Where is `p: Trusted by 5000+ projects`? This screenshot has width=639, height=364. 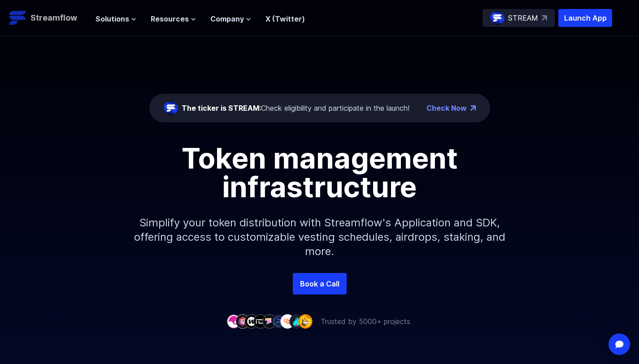
p: Trusted by 5000+ projects is located at coordinates (366, 321).